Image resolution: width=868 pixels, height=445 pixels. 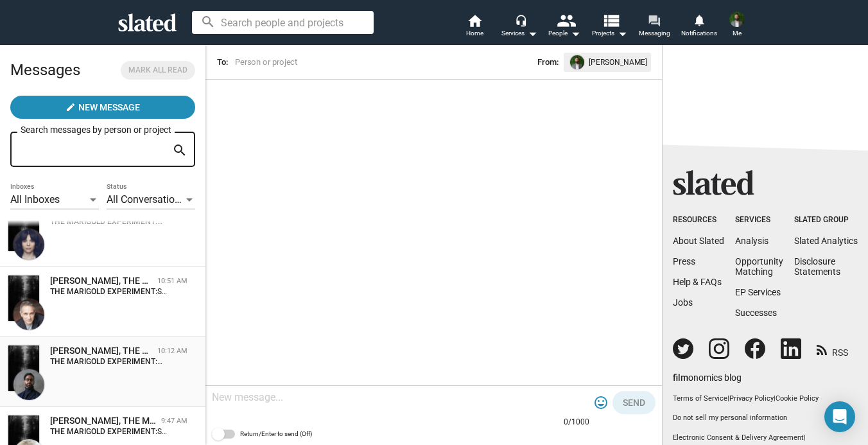 What do you see at coordinates (282, 23) in the screenshot?
I see `input: Search people and projects` at bounding box center [282, 23].